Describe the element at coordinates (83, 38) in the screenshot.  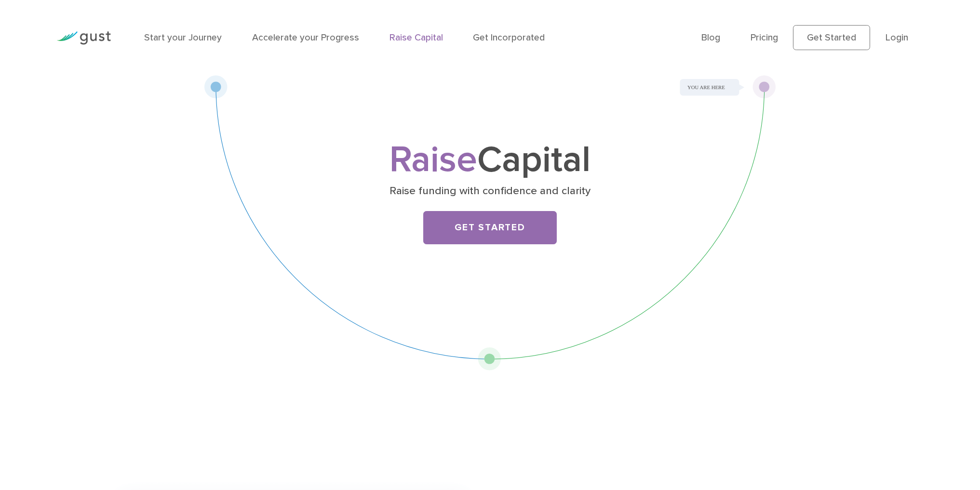
I see `img: Gust Logo` at that location.